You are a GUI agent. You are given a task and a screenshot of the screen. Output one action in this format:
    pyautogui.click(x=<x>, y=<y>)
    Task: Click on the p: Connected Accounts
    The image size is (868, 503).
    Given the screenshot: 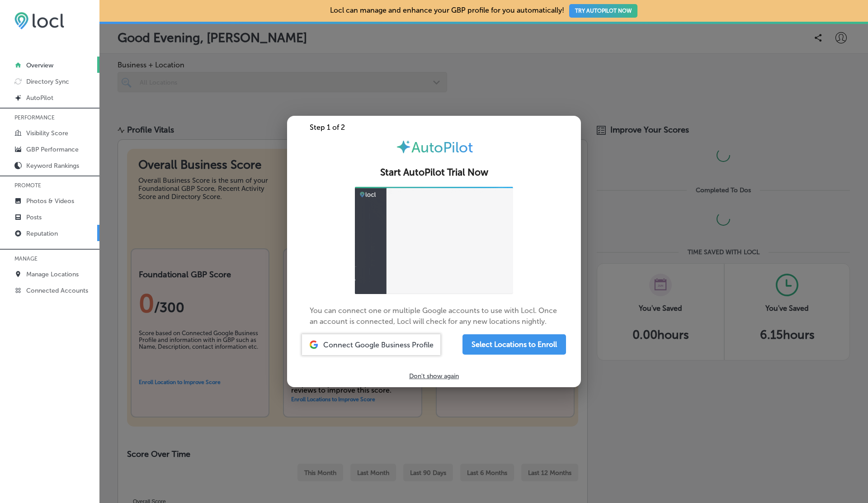 What is the action you would take?
    pyautogui.click(x=57, y=291)
    